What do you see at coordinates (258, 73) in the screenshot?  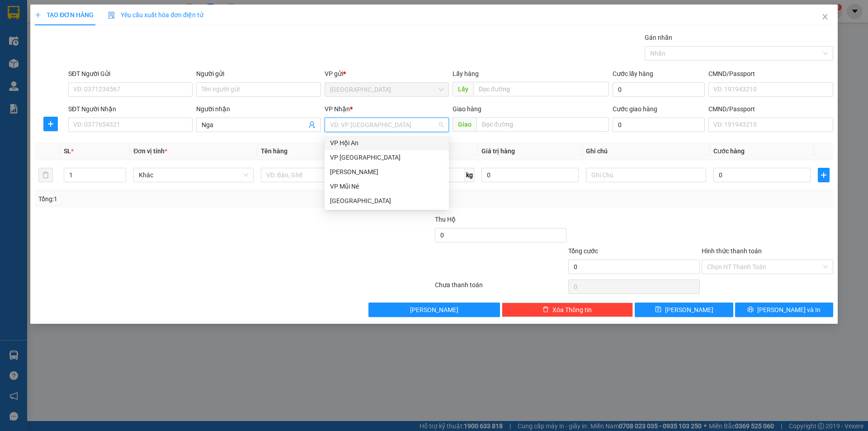 I see `div: Người gửi` at bounding box center [258, 73].